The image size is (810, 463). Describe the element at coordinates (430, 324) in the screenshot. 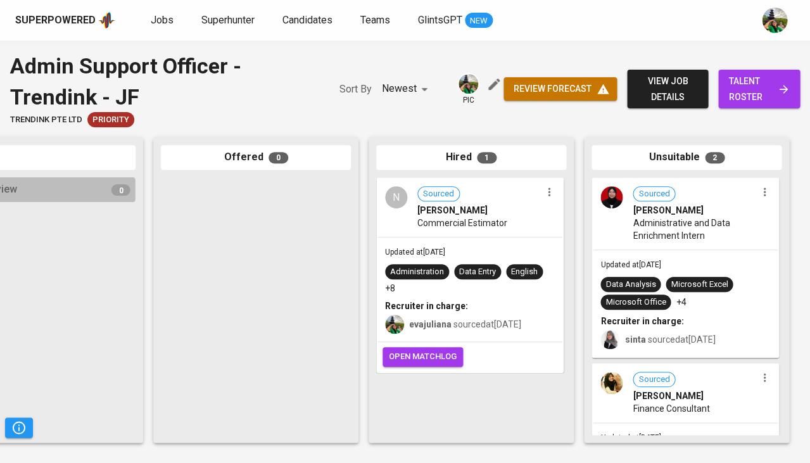

I see `b: evajuliana` at that location.